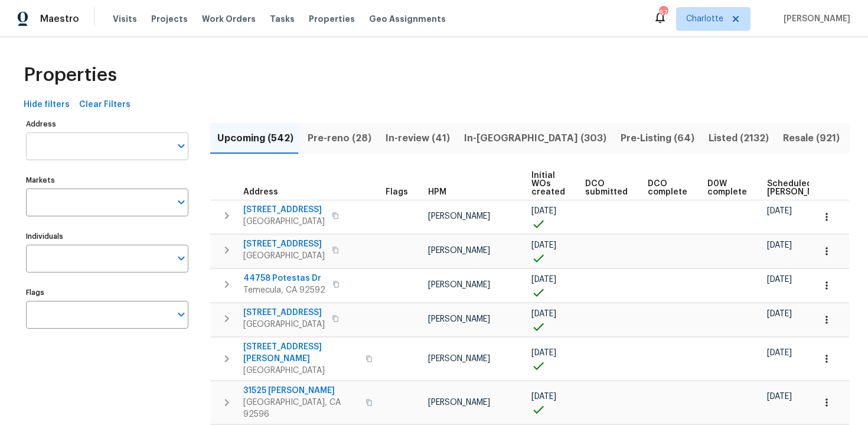 This screenshot has width=868, height=425. Describe the element at coordinates (47, 105) in the screenshot. I see `button: Hide filters` at that location.